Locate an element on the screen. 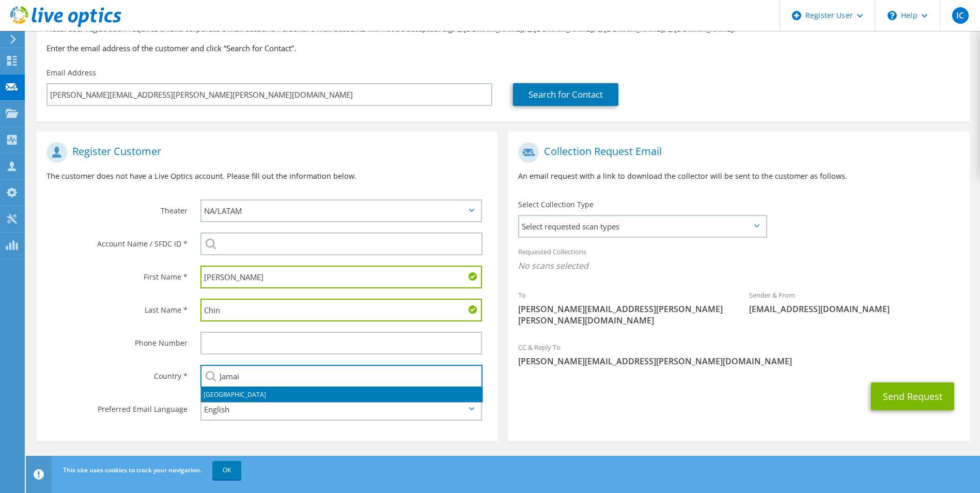  label: Preferred Email Language is located at coordinates (116, 406).